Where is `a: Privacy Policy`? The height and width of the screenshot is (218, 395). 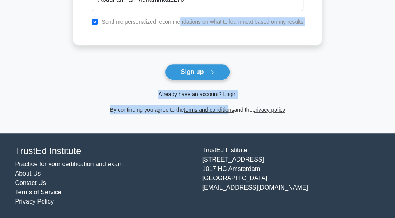 a: Privacy Policy is located at coordinates (35, 201).